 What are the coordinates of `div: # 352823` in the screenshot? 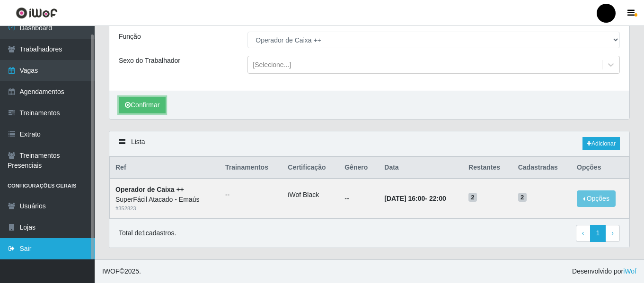 It's located at (165, 208).